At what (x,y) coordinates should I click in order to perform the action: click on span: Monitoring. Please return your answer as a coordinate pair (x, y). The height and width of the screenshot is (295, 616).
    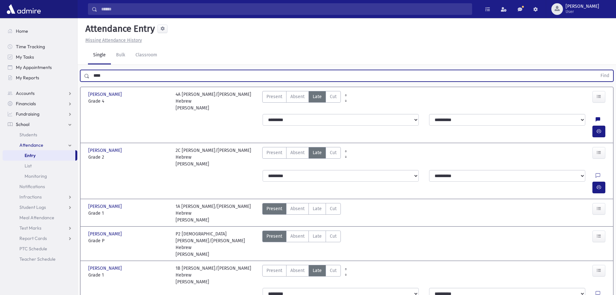
    Looking at the image, I should click on (36, 176).